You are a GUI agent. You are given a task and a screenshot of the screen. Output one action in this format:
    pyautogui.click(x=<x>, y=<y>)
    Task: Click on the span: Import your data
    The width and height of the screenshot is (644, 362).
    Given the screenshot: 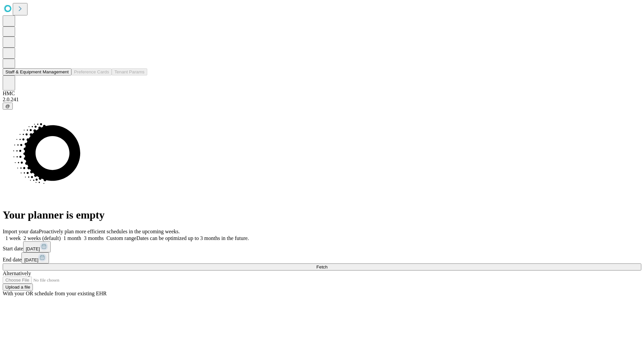 What is the action you would take?
    pyautogui.click(x=21, y=232)
    